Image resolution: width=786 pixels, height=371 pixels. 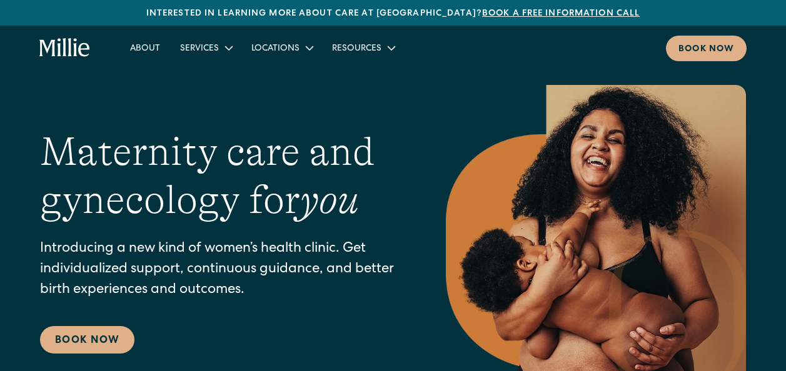 What do you see at coordinates (706, 48) in the screenshot?
I see `a: Book now` at bounding box center [706, 48].